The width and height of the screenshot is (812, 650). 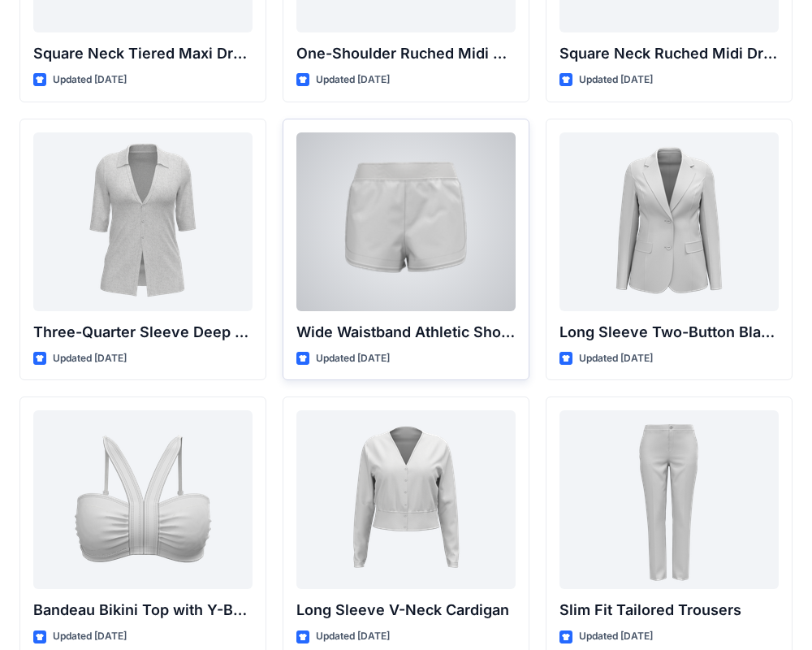 What do you see at coordinates (406, 610) in the screenshot?
I see `p: Long Sleeve V-Neck Cardigan` at bounding box center [406, 610].